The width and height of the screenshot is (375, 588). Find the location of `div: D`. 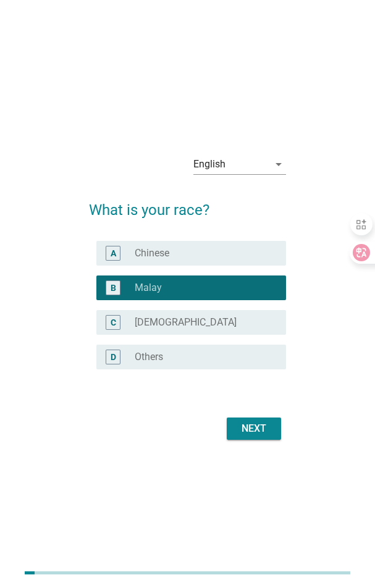

div: D is located at coordinates (113, 357).